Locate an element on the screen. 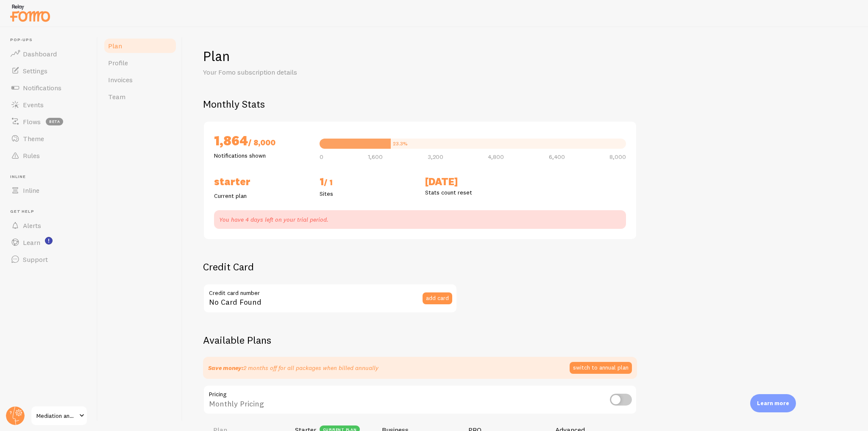 The image size is (868, 431). p: You have 4 days left on your trial period. is located at coordinates (420, 219).